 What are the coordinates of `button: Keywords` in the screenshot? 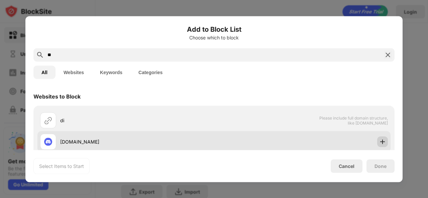 It's located at (111, 72).